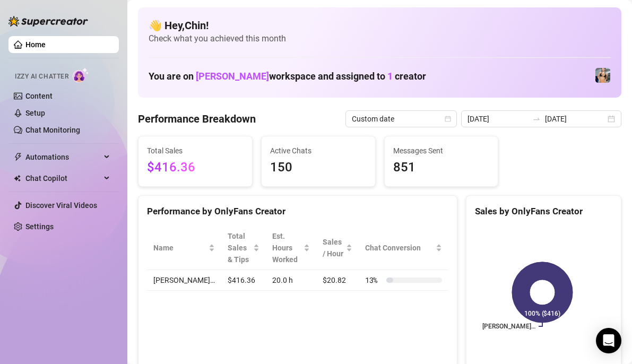  What do you see at coordinates (333, 247) in the screenshot?
I see `span: Sales / Hour` at bounding box center [333, 247].